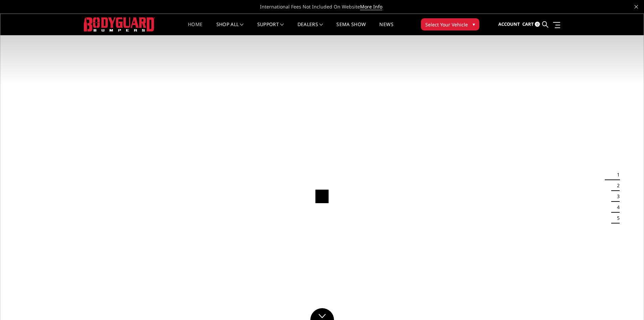 The height and width of the screenshot is (320, 644). Describe the element at coordinates (351, 28) in the screenshot. I see `a: SEMA Show` at that location.